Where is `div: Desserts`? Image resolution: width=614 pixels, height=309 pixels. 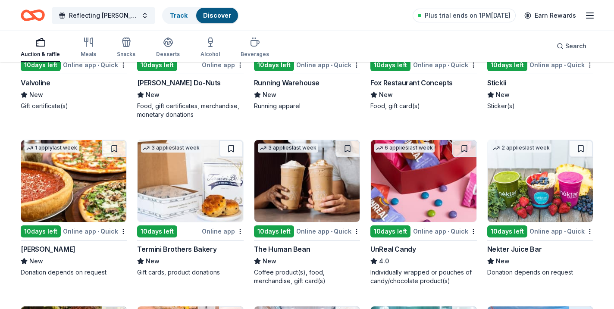 div: Desserts is located at coordinates (168, 54).